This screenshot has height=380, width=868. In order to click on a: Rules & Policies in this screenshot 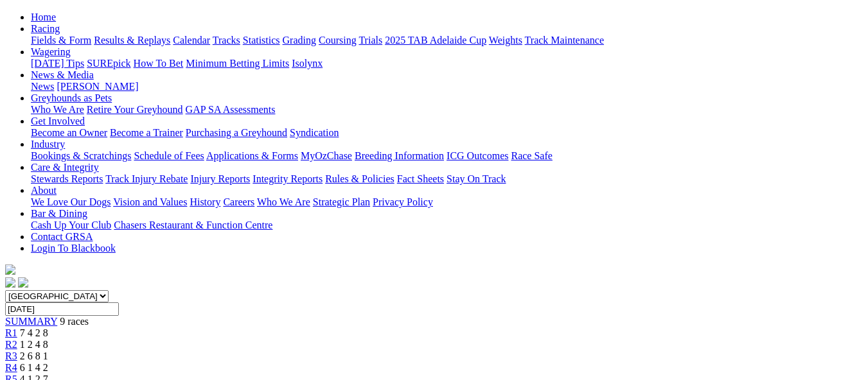, I will do `click(360, 178)`.